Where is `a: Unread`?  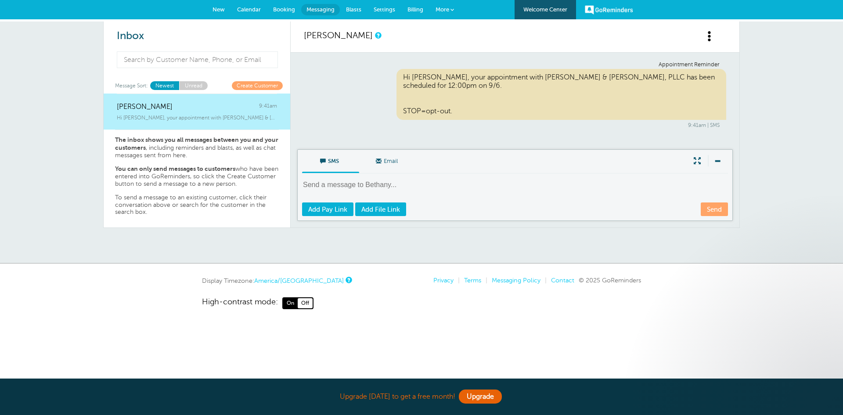 a: Unread is located at coordinates (193, 85).